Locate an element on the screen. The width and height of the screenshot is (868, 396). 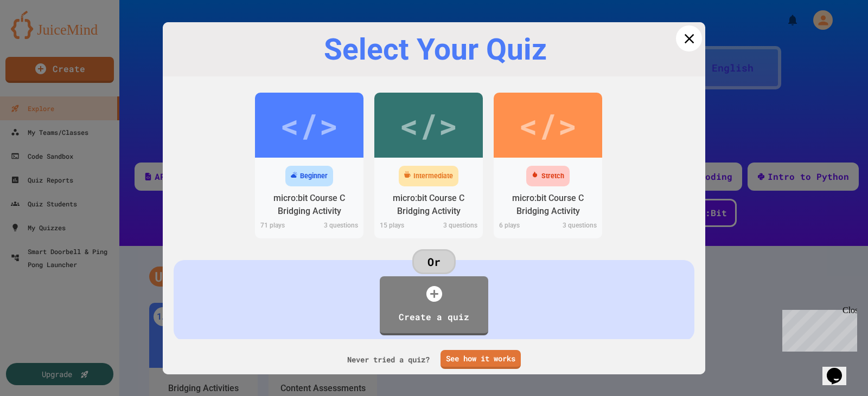
div: 71 play s is located at coordinates (282, 227).